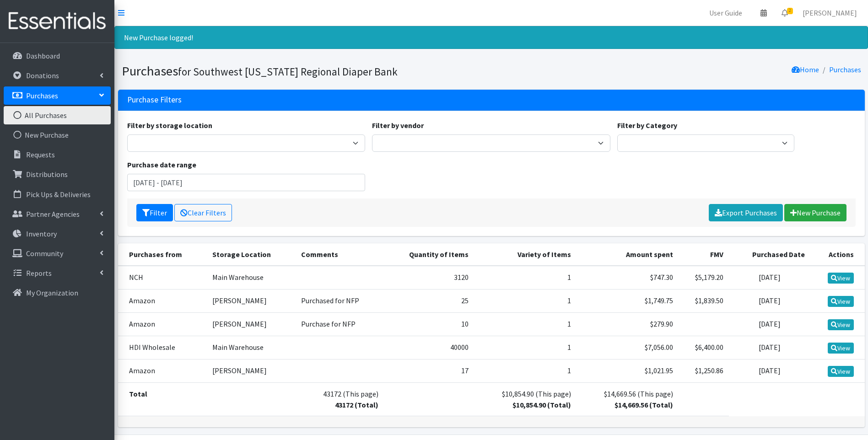 This screenshot has height=440, width=868. I want to click on p: Requests, so click(40, 155).